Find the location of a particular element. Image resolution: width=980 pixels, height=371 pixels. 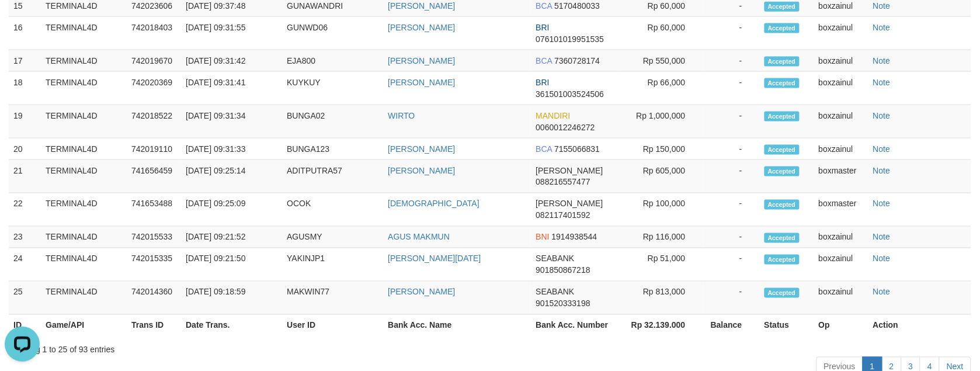

td: Rp 60,000 is located at coordinates (660, 33).